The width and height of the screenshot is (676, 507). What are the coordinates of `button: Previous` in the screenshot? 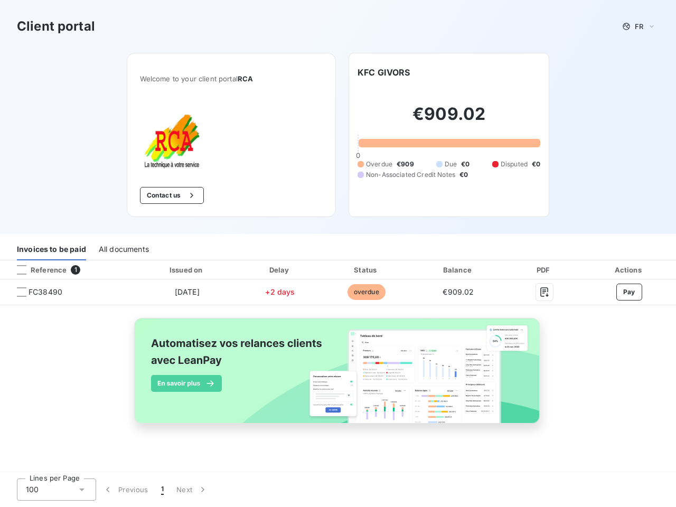 It's located at (125, 490).